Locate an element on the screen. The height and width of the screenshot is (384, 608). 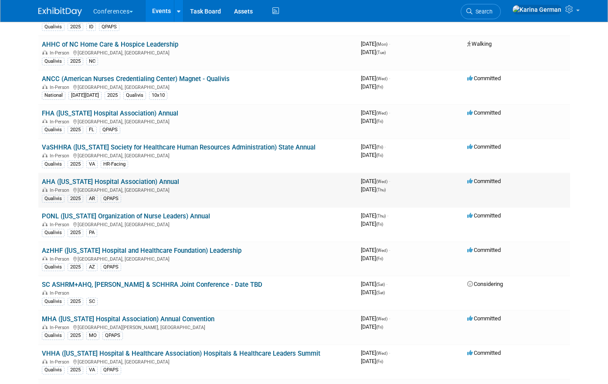
div: SC is located at coordinates (92, 301).